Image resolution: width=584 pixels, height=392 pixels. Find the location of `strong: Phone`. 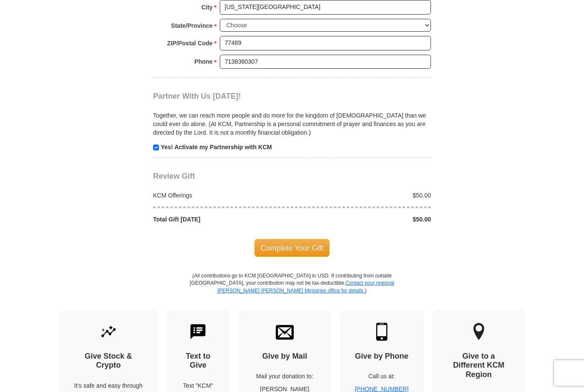

strong: Phone is located at coordinates (204, 62).